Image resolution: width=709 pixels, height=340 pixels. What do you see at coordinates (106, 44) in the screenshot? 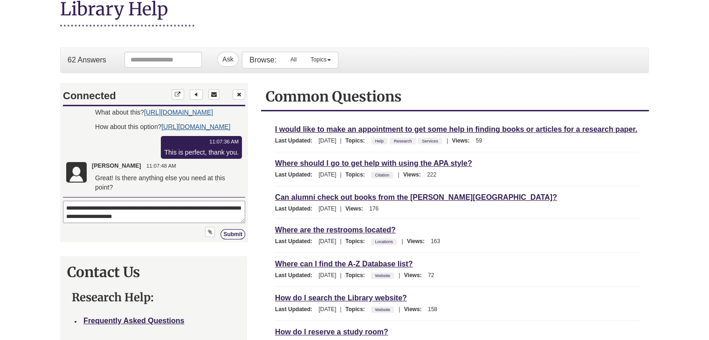
I see `div: How about this option?` at bounding box center [106, 44].